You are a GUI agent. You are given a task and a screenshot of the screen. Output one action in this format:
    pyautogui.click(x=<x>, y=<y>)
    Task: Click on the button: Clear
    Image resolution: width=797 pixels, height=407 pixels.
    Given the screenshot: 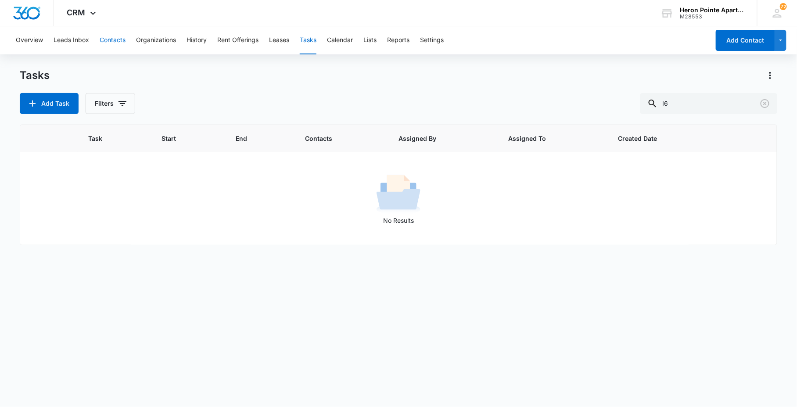 What is the action you would take?
    pyautogui.click(x=765, y=104)
    